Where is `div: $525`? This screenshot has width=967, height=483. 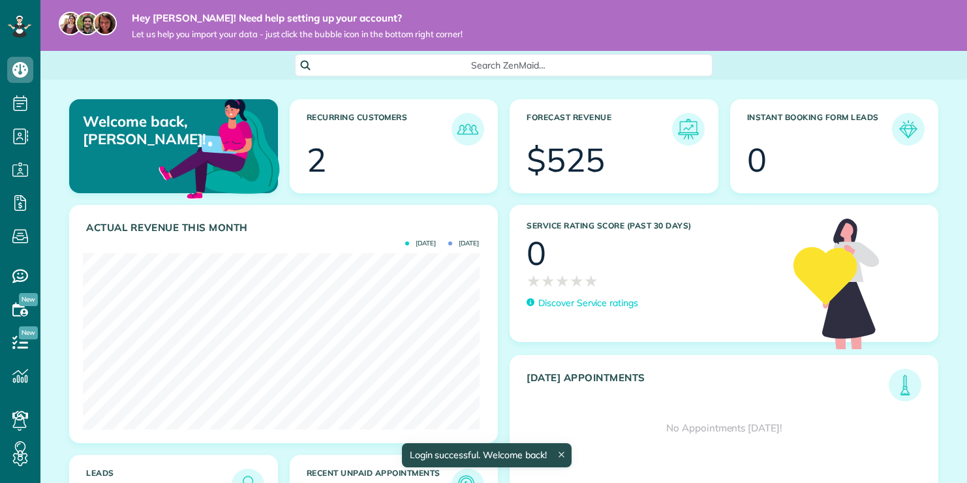 div: $525 is located at coordinates (566, 160).